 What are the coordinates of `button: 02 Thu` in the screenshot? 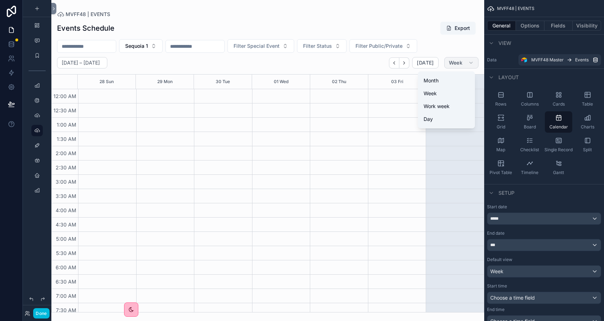 It's located at (339, 82).